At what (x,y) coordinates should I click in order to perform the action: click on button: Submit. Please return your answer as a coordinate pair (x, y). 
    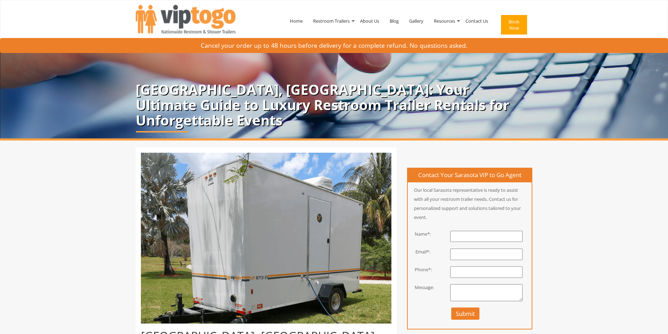
    Looking at the image, I should click on (465, 313).